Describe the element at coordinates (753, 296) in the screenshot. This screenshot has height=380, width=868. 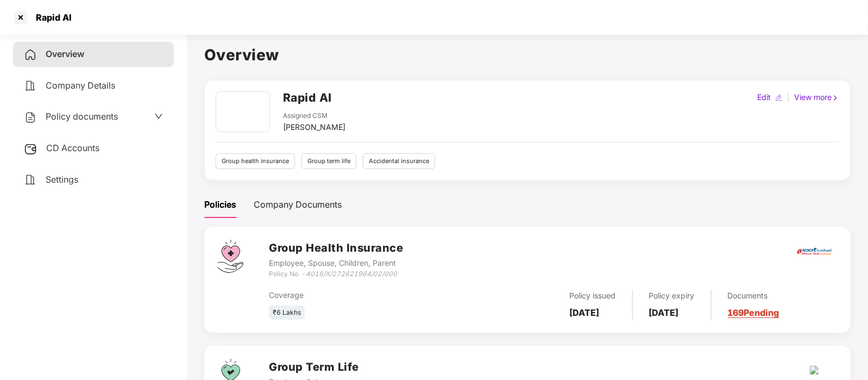
I see `div: Documents` at that location.